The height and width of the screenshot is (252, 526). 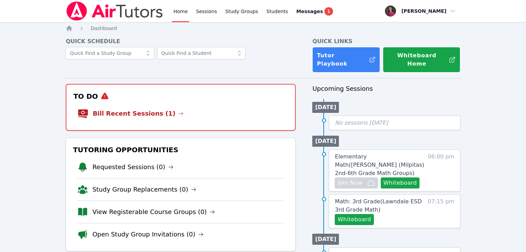 I want to click on a: Dashboard, so click(x=104, y=28).